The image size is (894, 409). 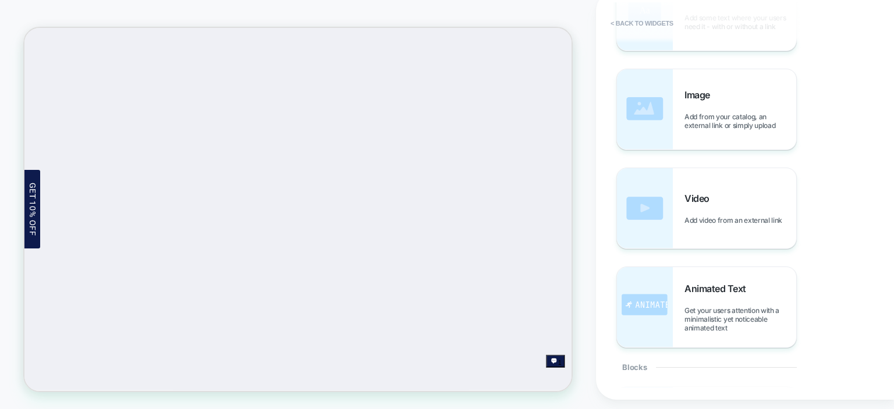 I want to click on span: Animated Text, so click(x=718, y=289).